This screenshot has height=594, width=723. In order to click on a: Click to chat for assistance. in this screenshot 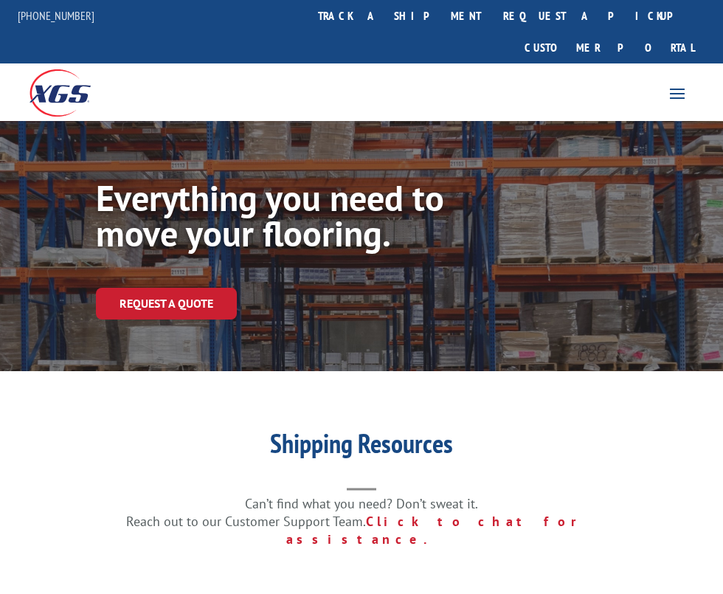, I will do `click(442, 530)`.